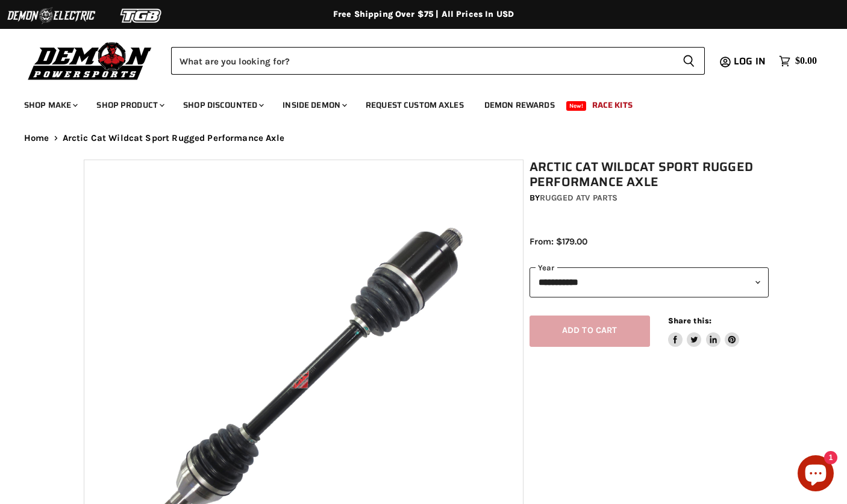 The height and width of the screenshot is (504, 847). What do you see at coordinates (649, 282) in the screenshot?
I see `select: year` at bounding box center [649, 282].